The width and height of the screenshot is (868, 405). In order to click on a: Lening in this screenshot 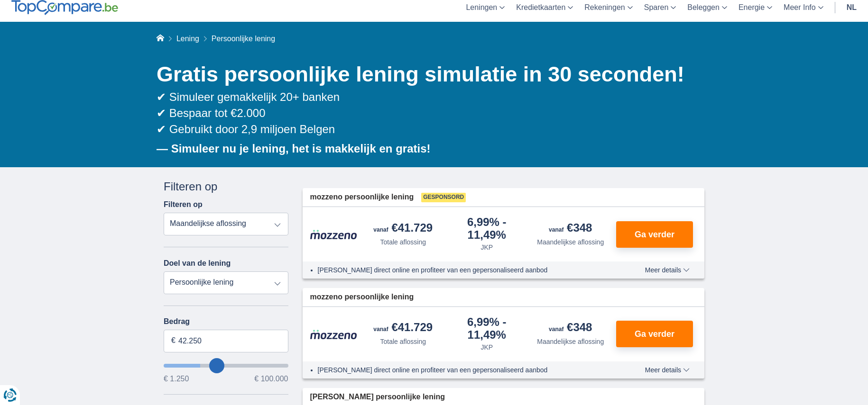, I will do `click(188, 38)`.